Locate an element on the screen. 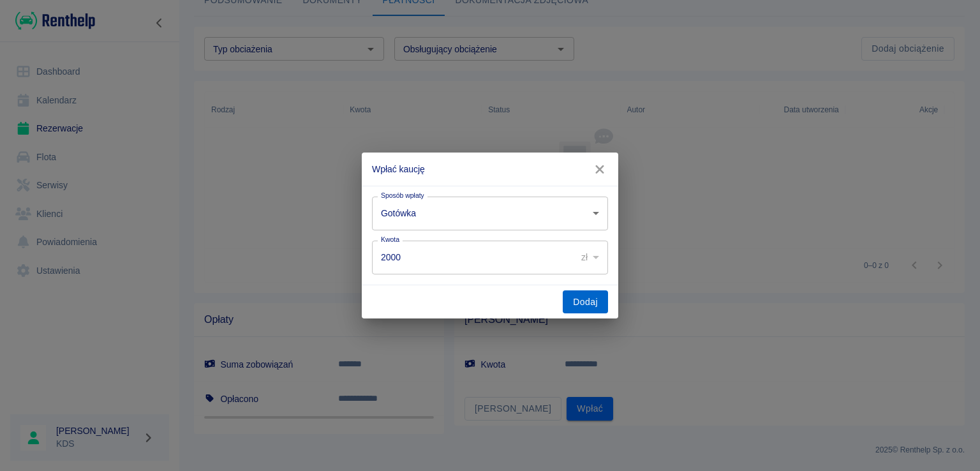 Image resolution: width=980 pixels, height=471 pixels. label: Kwota is located at coordinates (390, 239).